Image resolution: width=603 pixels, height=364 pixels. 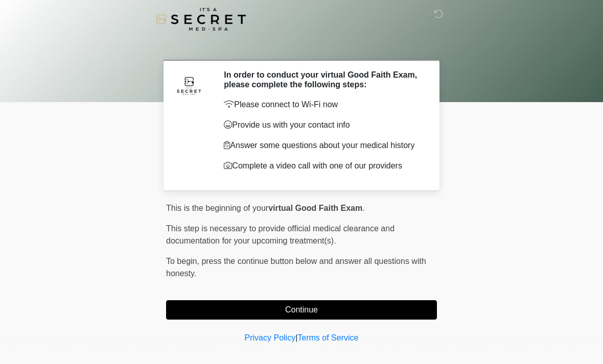 I want to click on p: Provide us with your contact info, so click(x=322, y=125).